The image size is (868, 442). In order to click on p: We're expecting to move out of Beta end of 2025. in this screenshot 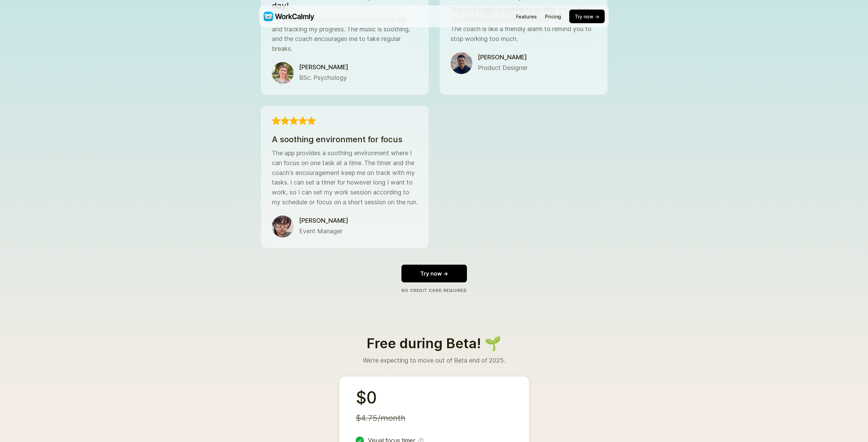, I will do `click(434, 360)`.